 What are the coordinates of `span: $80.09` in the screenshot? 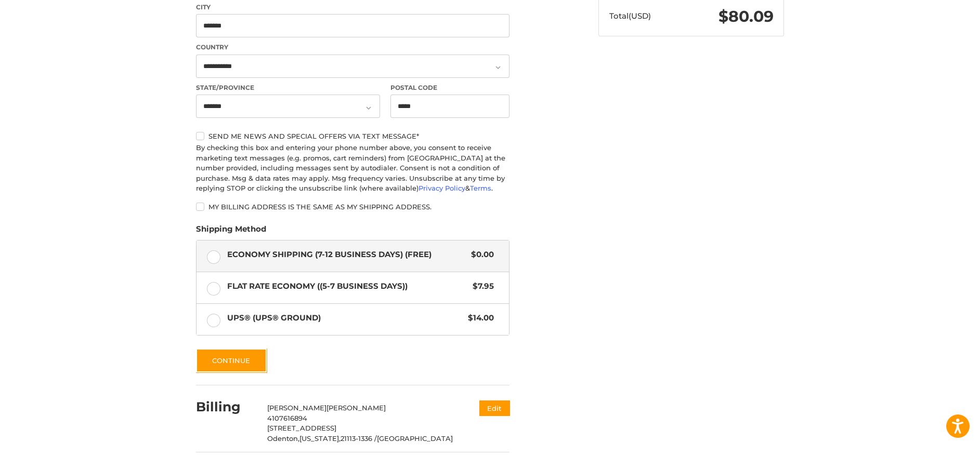 It's located at (746, 16).